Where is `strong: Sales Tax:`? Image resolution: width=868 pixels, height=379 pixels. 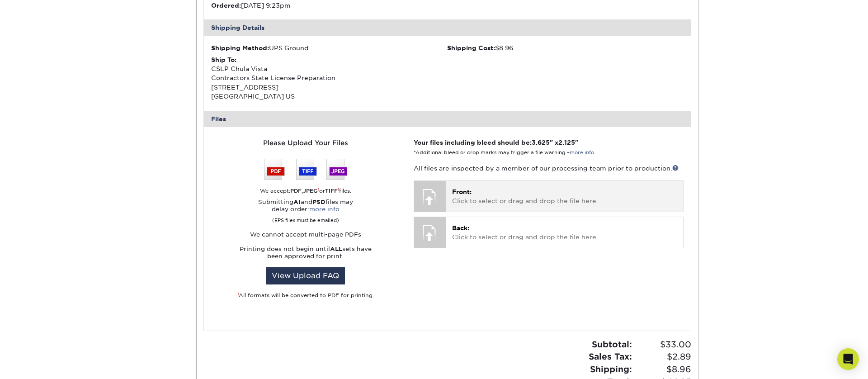
strong: Sales Tax: is located at coordinates (610, 356).